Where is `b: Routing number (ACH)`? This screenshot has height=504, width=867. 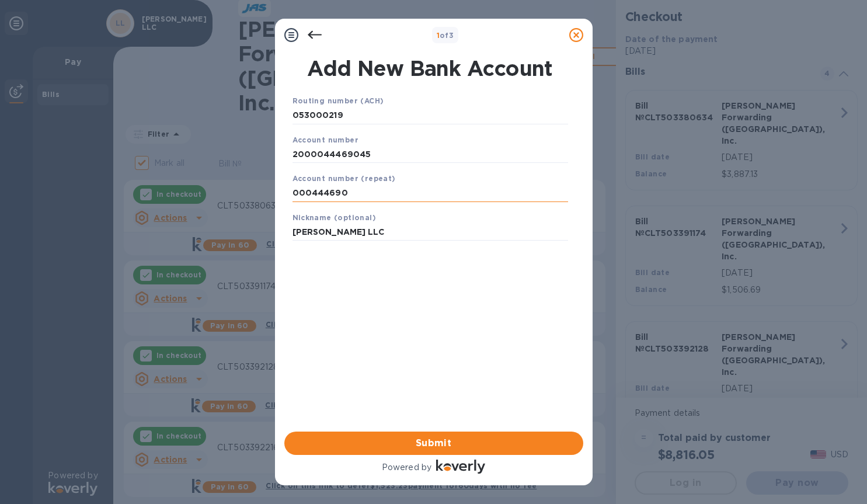 b: Routing number (ACH) is located at coordinates (338, 101).